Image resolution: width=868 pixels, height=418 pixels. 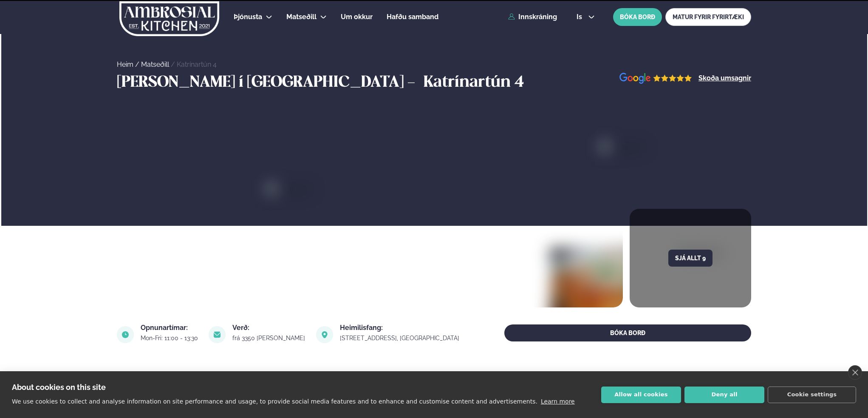 I want to click on h3: Katrínartún 4, so click(x=473, y=83).